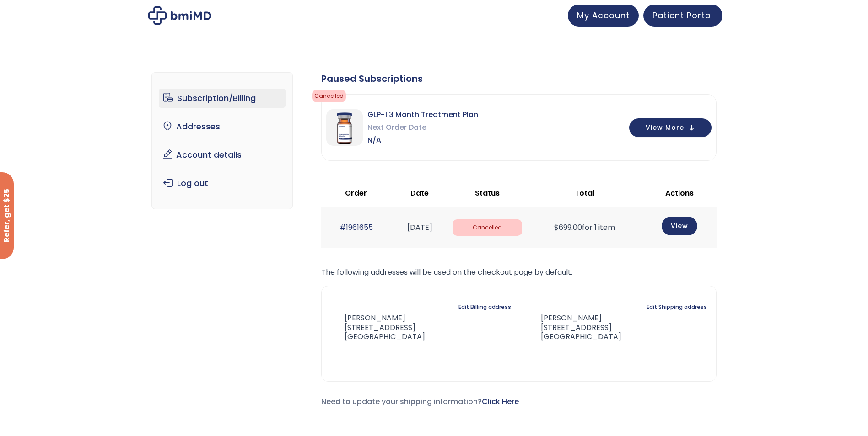  Describe the element at coordinates (344, 128) in the screenshot. I see `img: GLP-1 3 Month Treatment Plan` at that location.